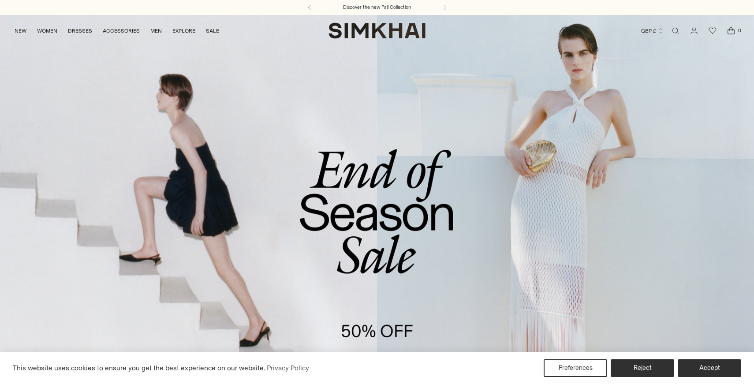 This screenshot has width=754, height=384. I want to click on a: EXPLORE, so click(184, 31).